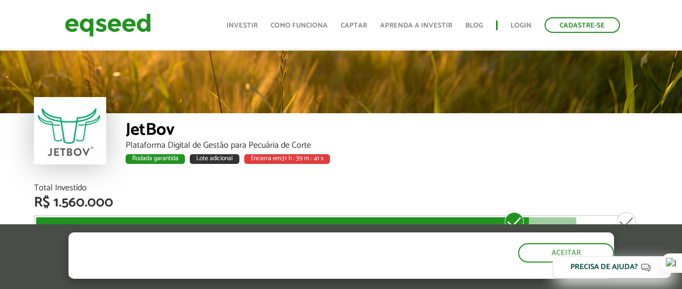  I want to click on div: R$ 1.500.000, so click(514, 228).